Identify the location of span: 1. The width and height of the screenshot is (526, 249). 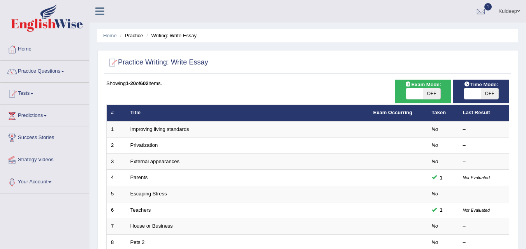
(488, 7).